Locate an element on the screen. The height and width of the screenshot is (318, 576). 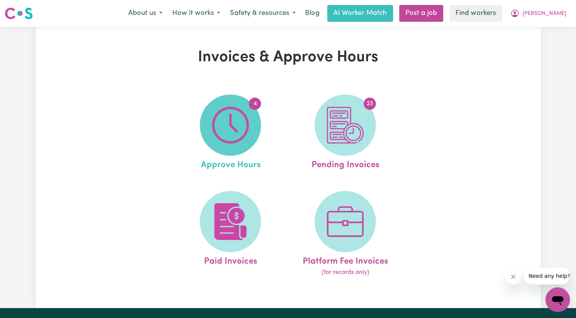
button: My Account is located at coordinates (538, 13).